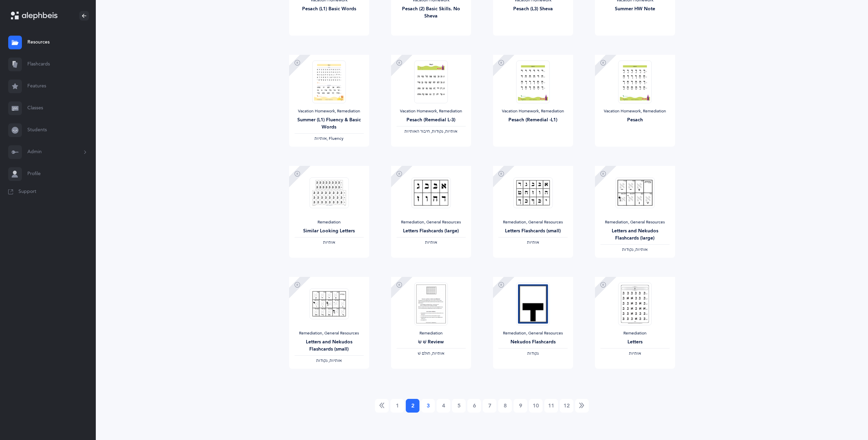 This screenshot has width=868, height=440. What do you see at coordinates (533, 230) in the screenshot?
I see `div: Letters Flashcards (small)` at bounding box center [533, 230].